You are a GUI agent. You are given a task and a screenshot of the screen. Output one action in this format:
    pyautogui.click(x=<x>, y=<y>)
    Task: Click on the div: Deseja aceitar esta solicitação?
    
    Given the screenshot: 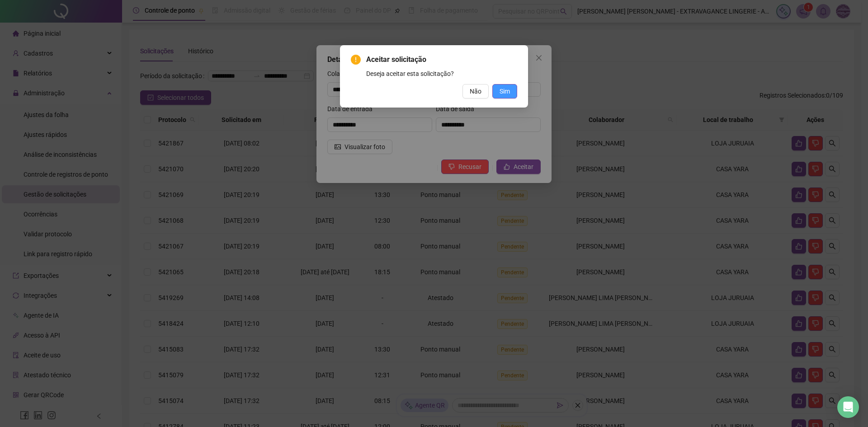 What is the action you would take?
    pyautogui.click(x=442, y=74)
    